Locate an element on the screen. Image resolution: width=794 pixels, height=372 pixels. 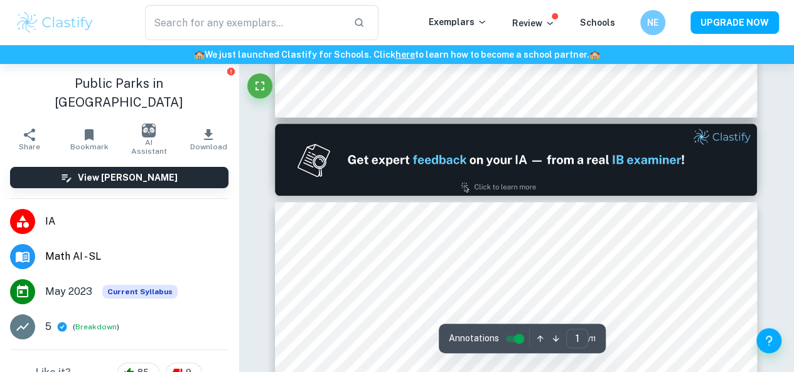
button: Bookmark is located at coordinates (89, 139).